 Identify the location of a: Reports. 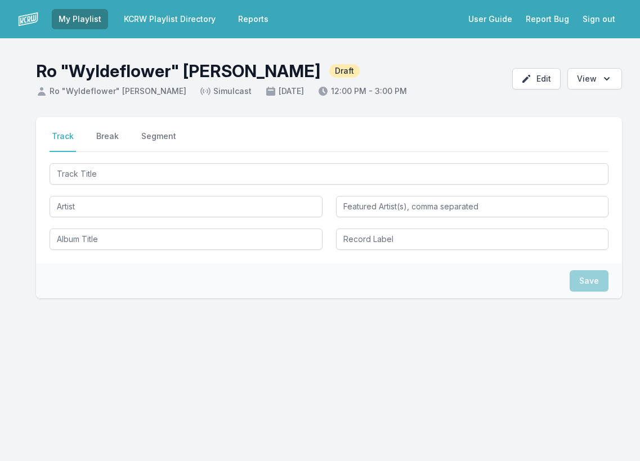
(253, 19).